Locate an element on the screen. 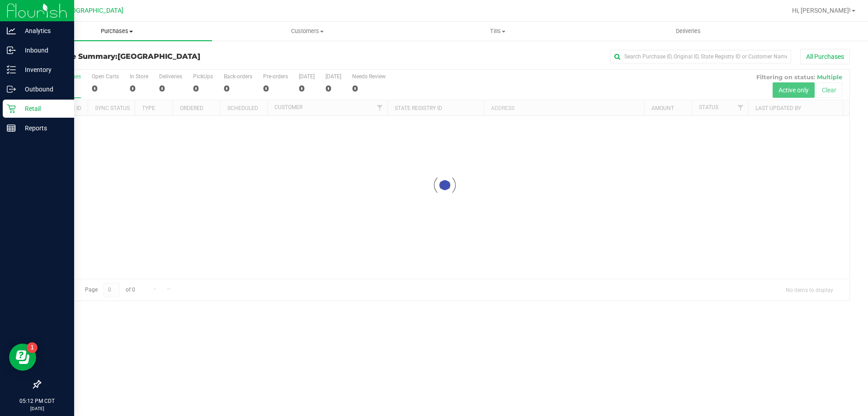  p: Retail is located at coordinates (43, 108).